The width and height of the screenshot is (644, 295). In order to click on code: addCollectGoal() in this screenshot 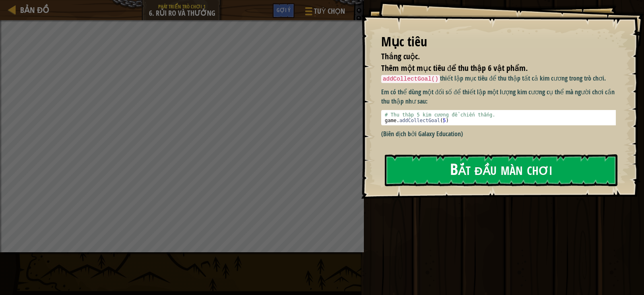, I will do `click(411, 79)`.